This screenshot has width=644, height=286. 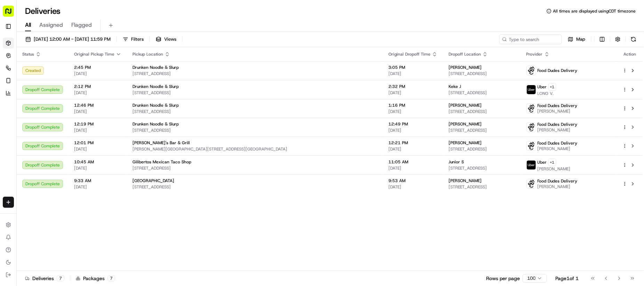 I want to click on span: 9:33 AM, so click(x=98, y=181).